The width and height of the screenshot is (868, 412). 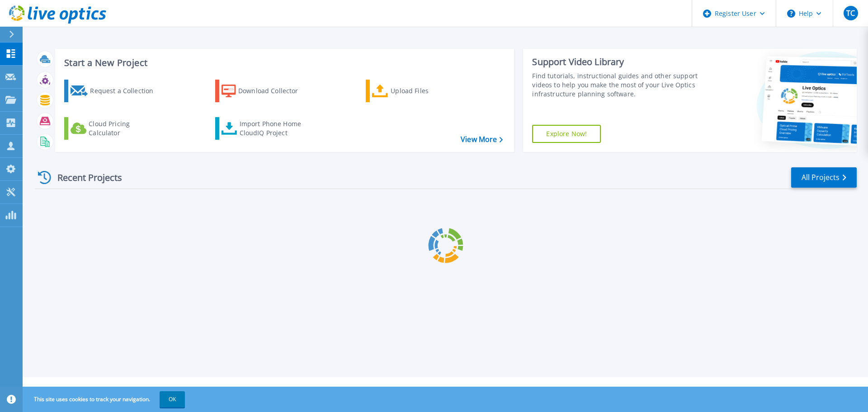 I want to click on h3: Start a New Project, so click(x=283, y=63).